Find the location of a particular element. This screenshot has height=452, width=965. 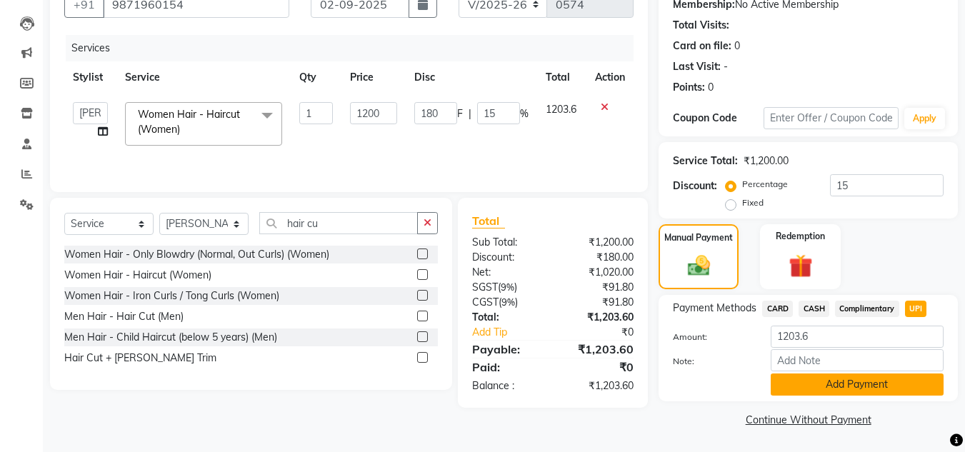

input: Amount is located at coordinates (857, 336).